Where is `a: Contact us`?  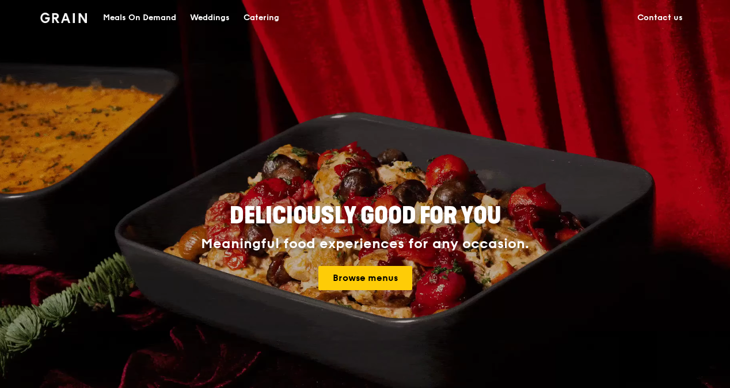 a: Contact us is located at coordinates (660, 18).